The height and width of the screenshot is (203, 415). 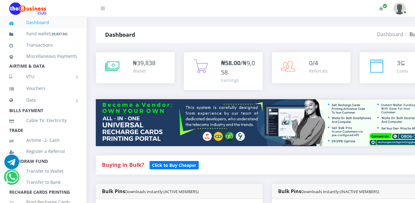 What do you see at coordinates (43, 56) in the screenshot?
I see `a: Miscellaneous Payments` at bounding box center [43, 56].